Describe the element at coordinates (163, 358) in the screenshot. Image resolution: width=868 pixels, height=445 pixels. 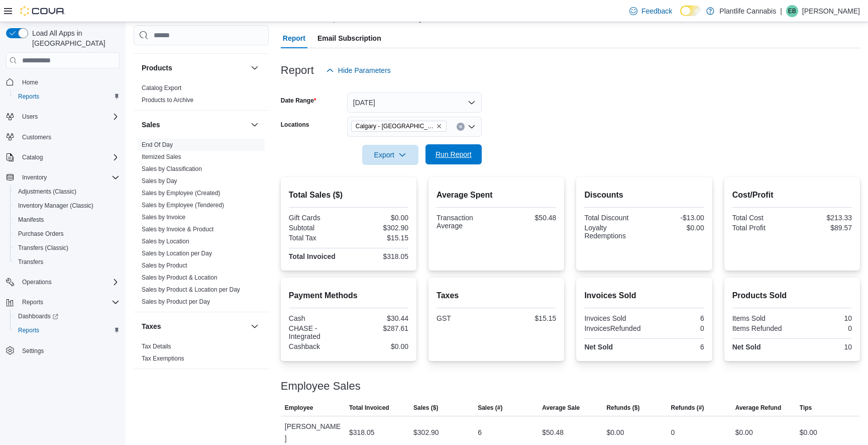
I see `span: Tax Exemptions` at that location.